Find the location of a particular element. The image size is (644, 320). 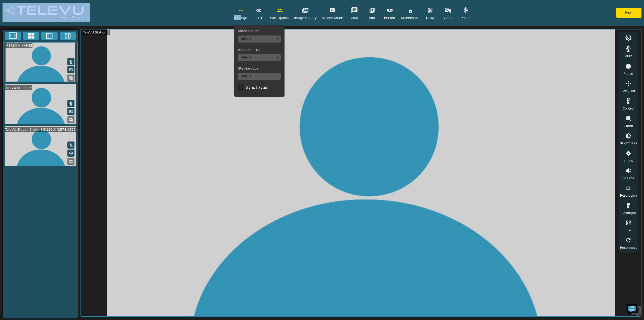

span: Sync Layout is located at coordinates (257, 88).